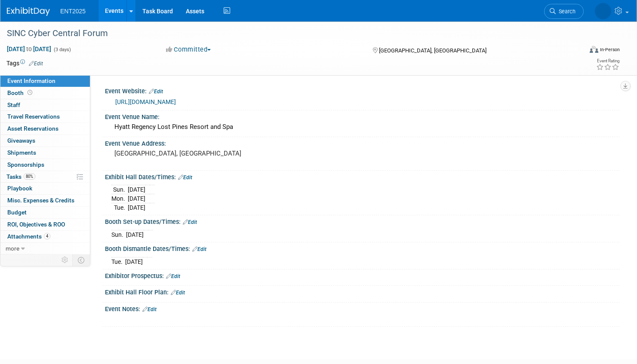 Image resolution: width=637 pixels, height=364 pixels. What do you see at coordinates (29, 49) in the screenshot?
I see `span: to` at bounding box center [29, 49].